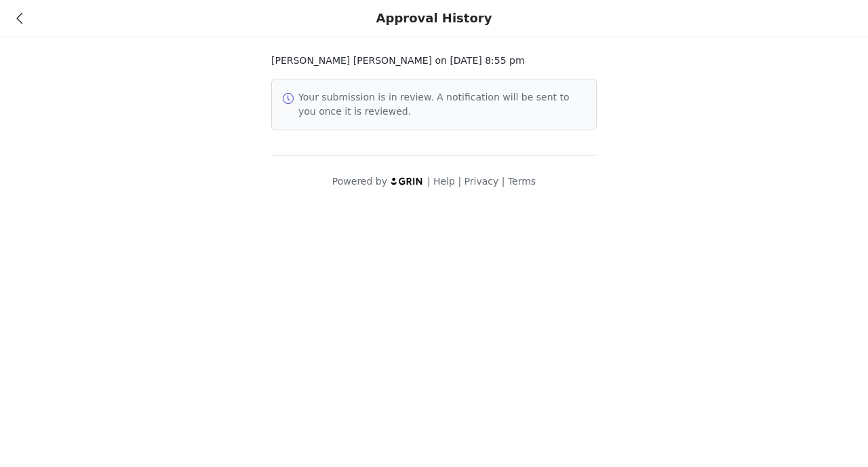 The image size is (868, 467). I want to click on span: Powered by, so click(359, 181).